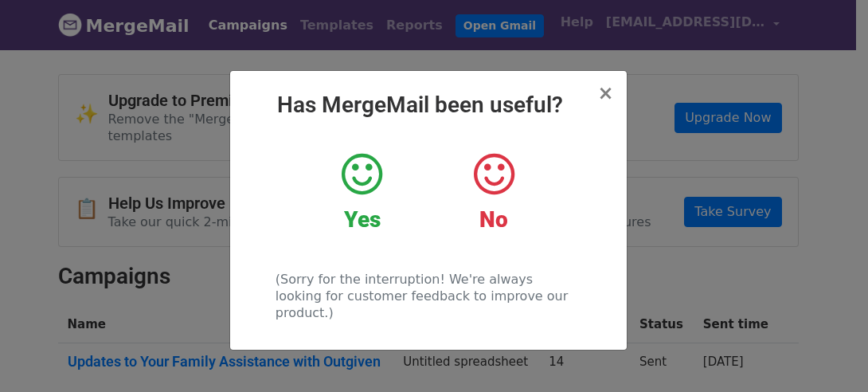  What do you see at coordinates (493, 219) in the screenshot?
I see `strong: No` at bounding box center [493, 219].